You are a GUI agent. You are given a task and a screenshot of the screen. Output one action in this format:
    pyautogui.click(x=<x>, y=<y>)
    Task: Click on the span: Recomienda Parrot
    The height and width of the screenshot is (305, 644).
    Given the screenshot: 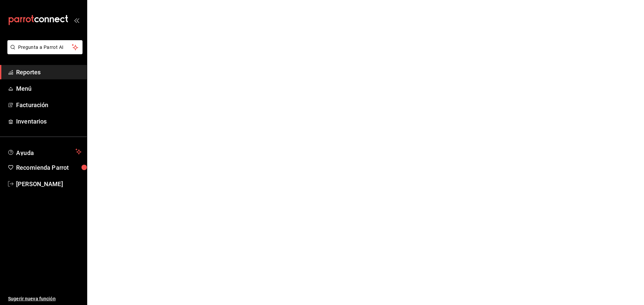 What is the action you would take?
    pyautogui.click(x=48, y=167)
    